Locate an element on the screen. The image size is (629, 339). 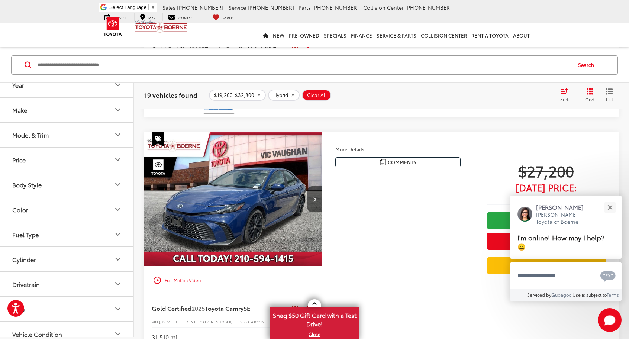
button: Model & TrimModel & Trim is located at coordinates (67, 135).